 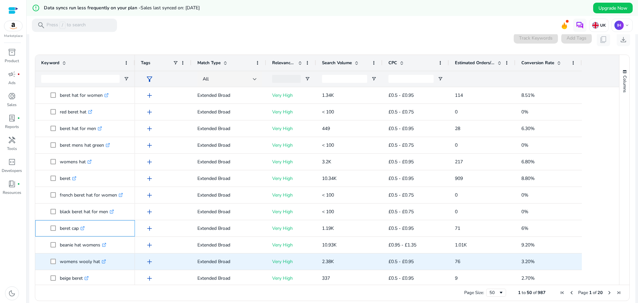 What do you see at coordinates (528, 128) in the screenshot?
I see `span: 6.30%` at bounding box center [528, 128].